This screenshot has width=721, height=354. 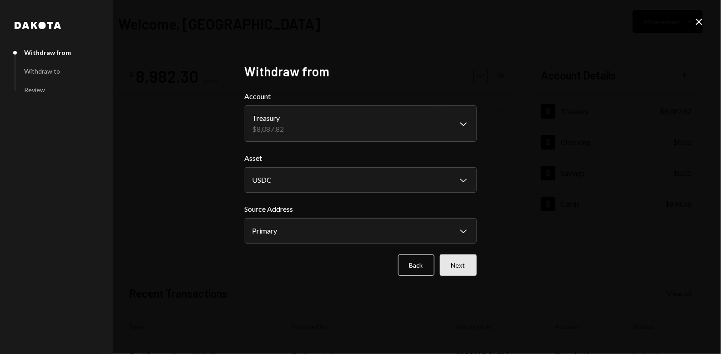 I want to click on div: Review, so click(x=35, y=90).